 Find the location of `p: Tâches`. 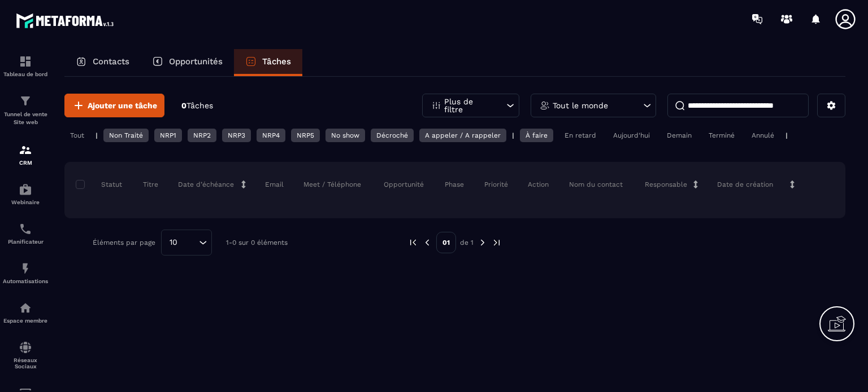

p: Tâches is located at coordinates (276, 62).